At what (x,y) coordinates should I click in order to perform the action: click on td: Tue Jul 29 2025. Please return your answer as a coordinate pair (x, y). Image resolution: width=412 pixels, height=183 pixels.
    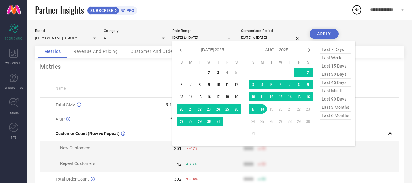
    Looking at the image, I should click on (200, 121).